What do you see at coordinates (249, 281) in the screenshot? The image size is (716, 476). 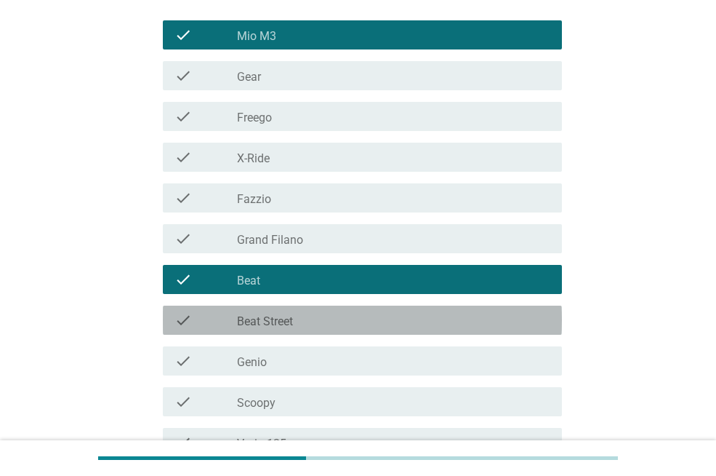 I see `label: Beat` at bounding box center [249, 281].